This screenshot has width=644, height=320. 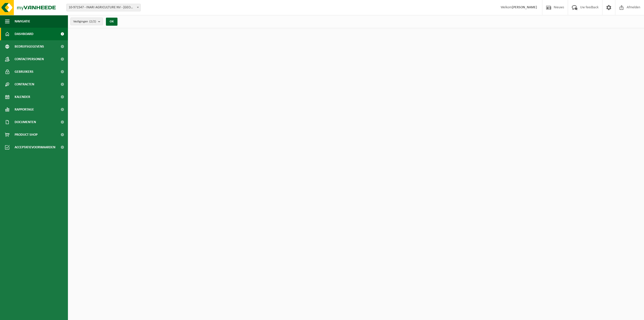 I want to click on count: (2/2), so click(x=93, y=21).